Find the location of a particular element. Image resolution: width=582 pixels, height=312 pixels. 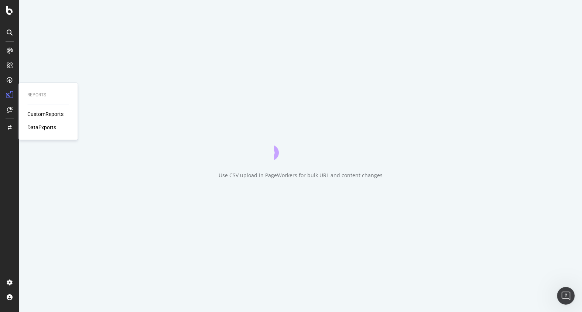

a: CustomReports is located at coordinates (45, 114).